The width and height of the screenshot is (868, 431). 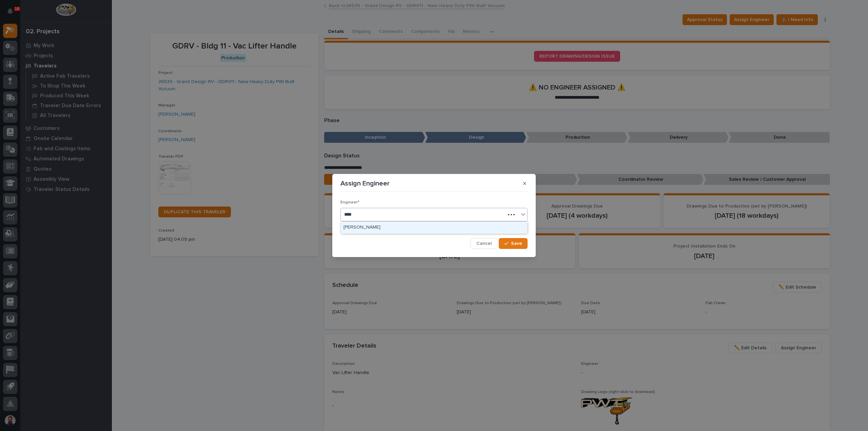 I want to click on span: Engineer, so click(x=350, y=203).